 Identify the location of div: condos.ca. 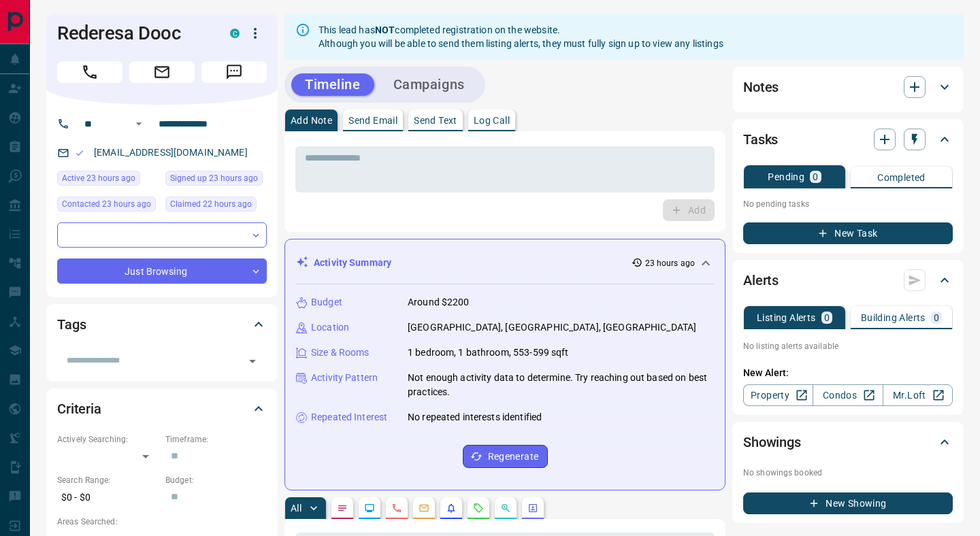
(235, 34).